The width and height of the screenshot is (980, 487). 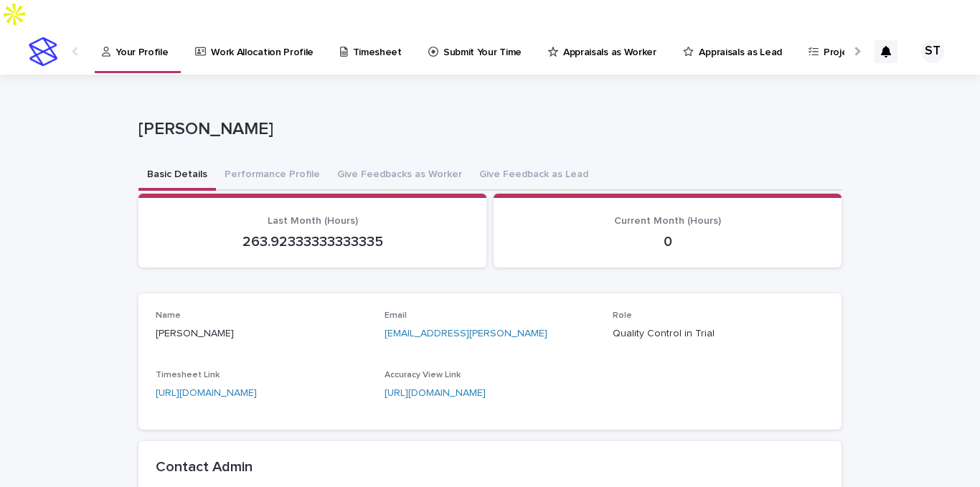 I want to click on a: Appraisals as Worker, so click(x=605, y=51).